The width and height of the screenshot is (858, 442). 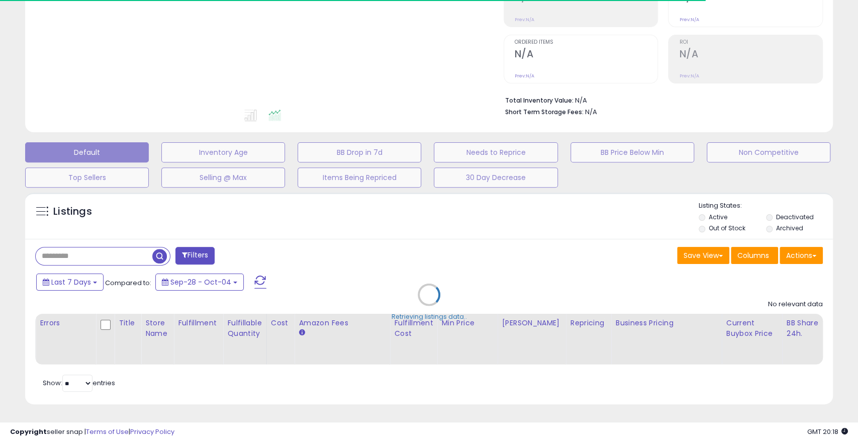 What do you see at coordinates (429, 317) in the screenshot?
I see `div: Retrieving listings data..` at bounding box center [429, 317].